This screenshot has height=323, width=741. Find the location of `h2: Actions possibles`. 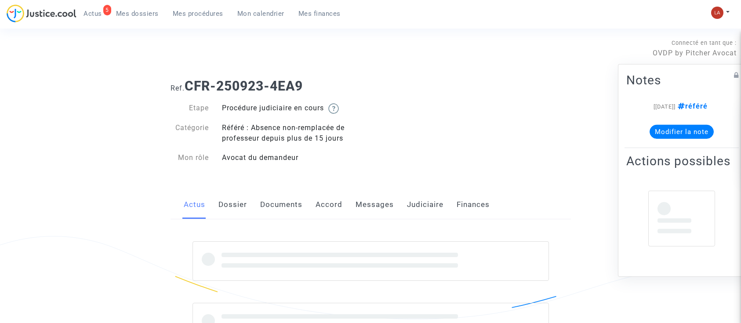

h2: Actions possibles is located at coordinates (681, 160).